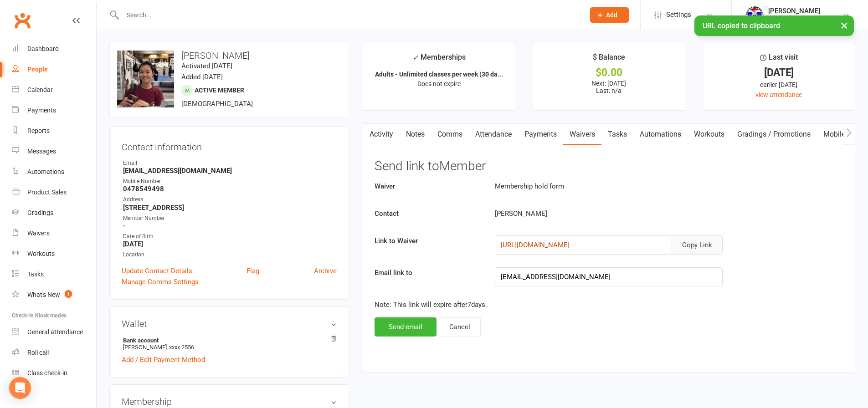 The image size is (868, 408). I want to click on a: What's New1, so click(54, 295).